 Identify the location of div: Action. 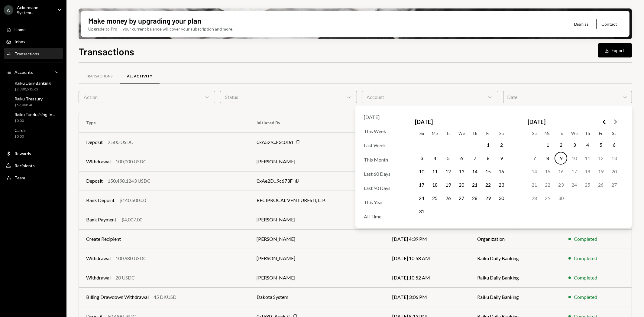
(147, 97).